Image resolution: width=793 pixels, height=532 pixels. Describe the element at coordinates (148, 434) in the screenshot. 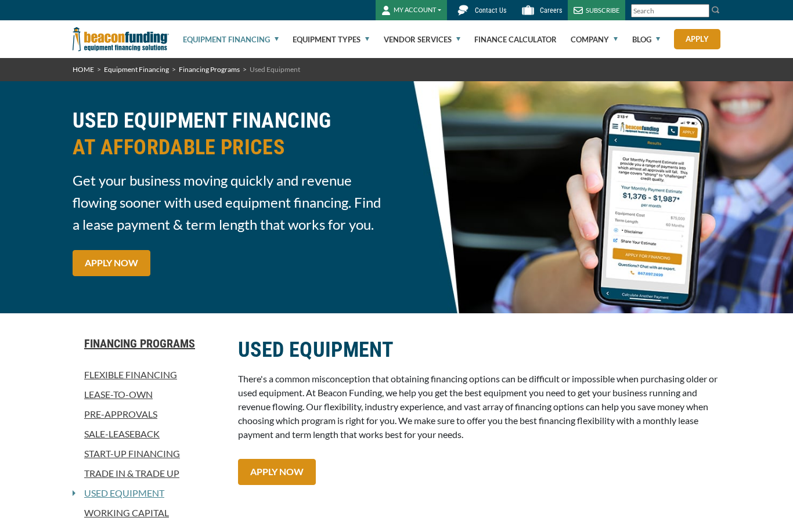

I see `a: Sale-Leaseback` at that location.